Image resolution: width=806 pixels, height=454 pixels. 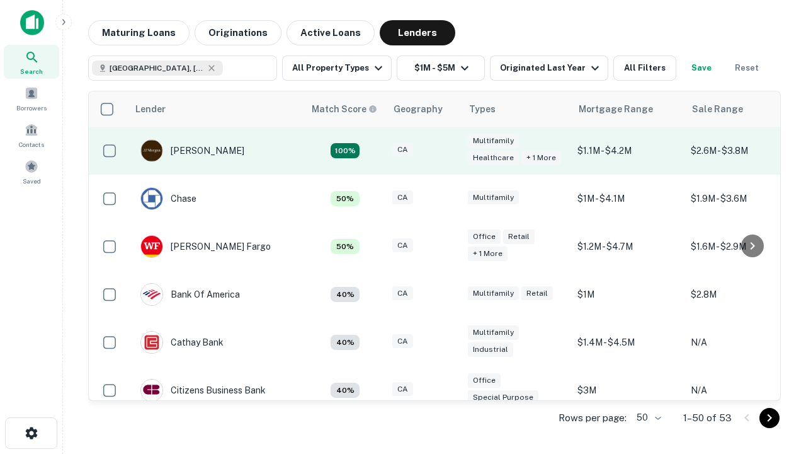 What do you see at coordinates (418, 109) in the screenshot?
I see `div: Geography` at bounding box center [418, 109].